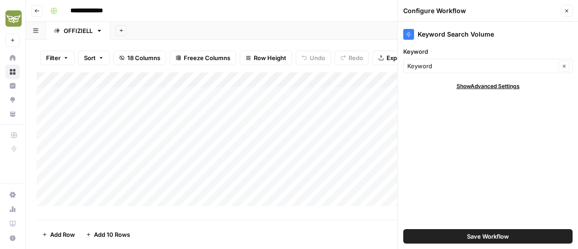  I want to click on div: OFFIZIELL, so click(78, 31).